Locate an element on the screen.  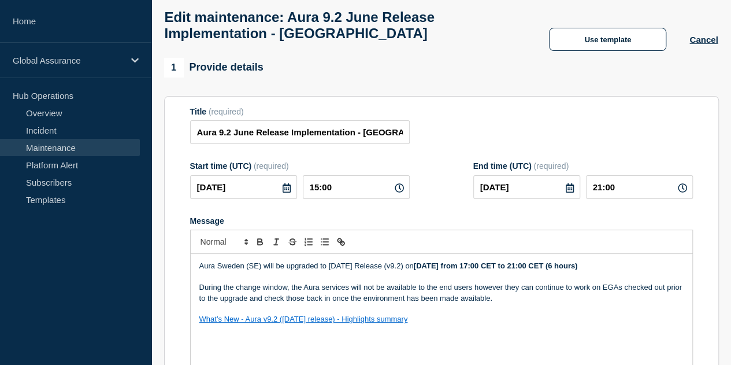
button: Toggle strikethrough text is located at coordinates (292, 242).